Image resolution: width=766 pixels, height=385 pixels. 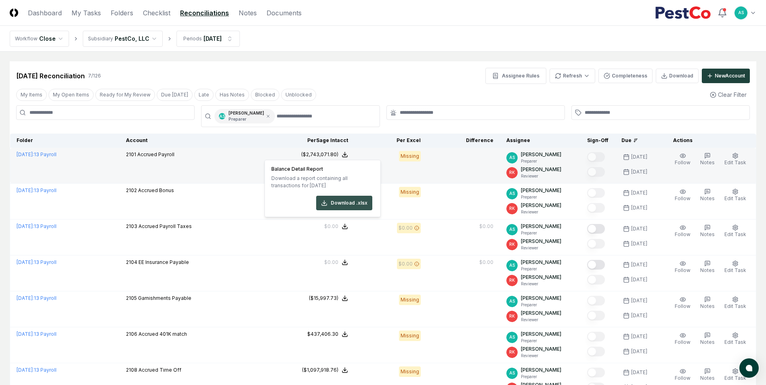 I want to click on button: NewAccount, so click(x=726, y=76).